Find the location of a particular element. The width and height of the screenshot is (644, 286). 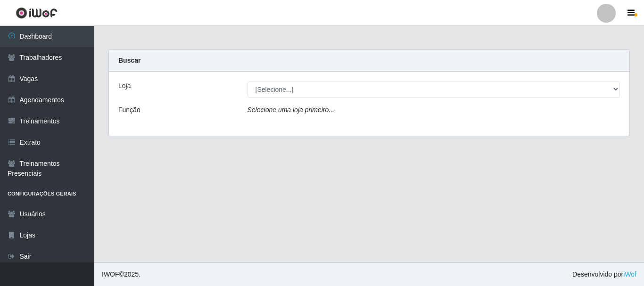

i: Selecione uma loja primeiro... is located at coordinates (291, 109).